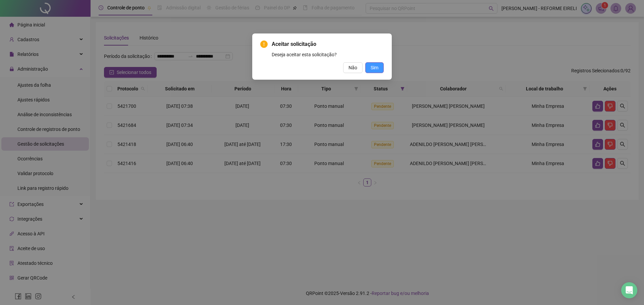 This screenshot has height=305, width=644. What do you see at coordinates (328, 45) in the screenshot?
I see `span: Aceitar solicitação` at bounding box center [328, 45].